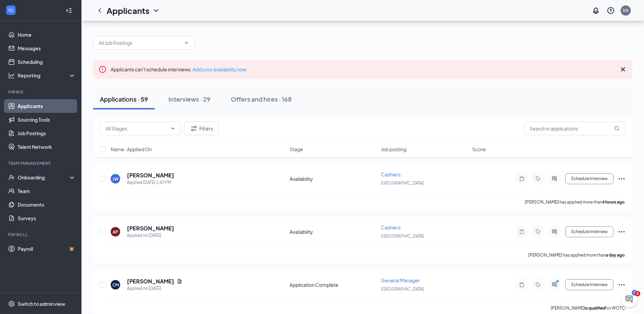  I want to click on svg: ChevronLeft, so click(100, 11).